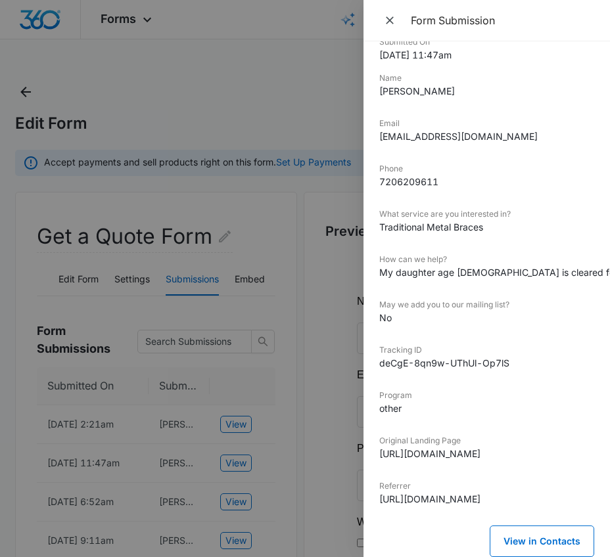  I want to click on dd: No, so click(486, 317).